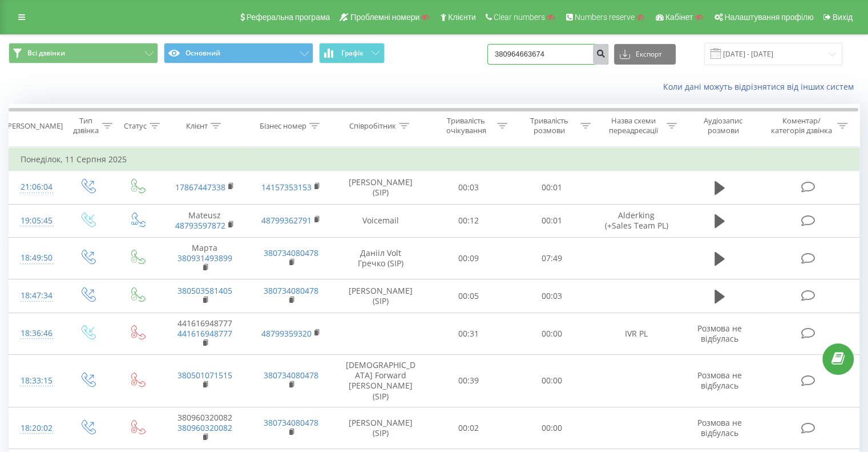  I want to click on a: 48799362791, so click(286, 220).